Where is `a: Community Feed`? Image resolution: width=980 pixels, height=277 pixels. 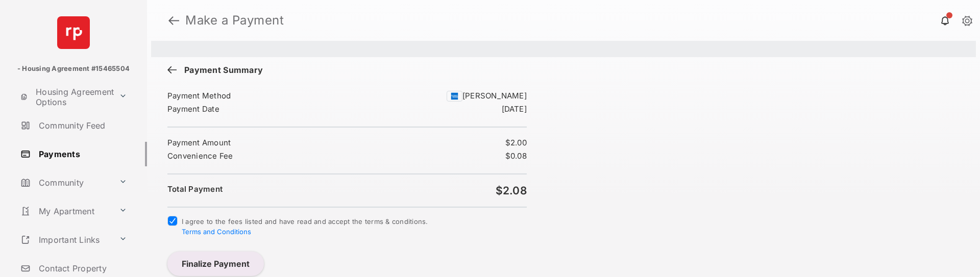 a: Community Feed is located at coordinates (82, 125).